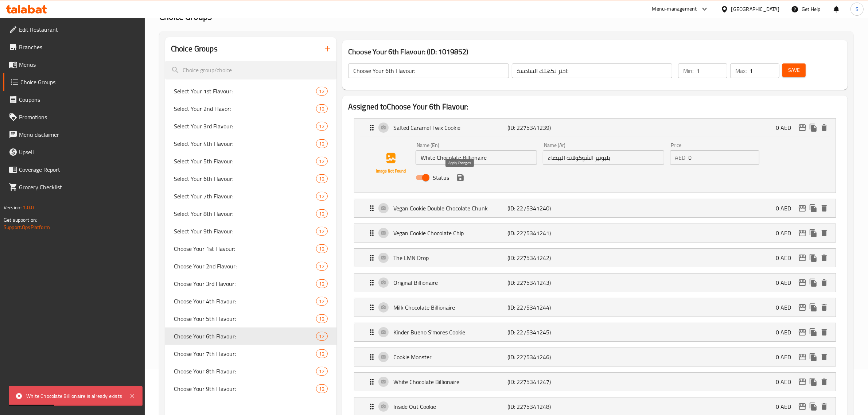  Describe the element at coordinates (74, 47) in the screenshot. I see `a: Branches` at that location.